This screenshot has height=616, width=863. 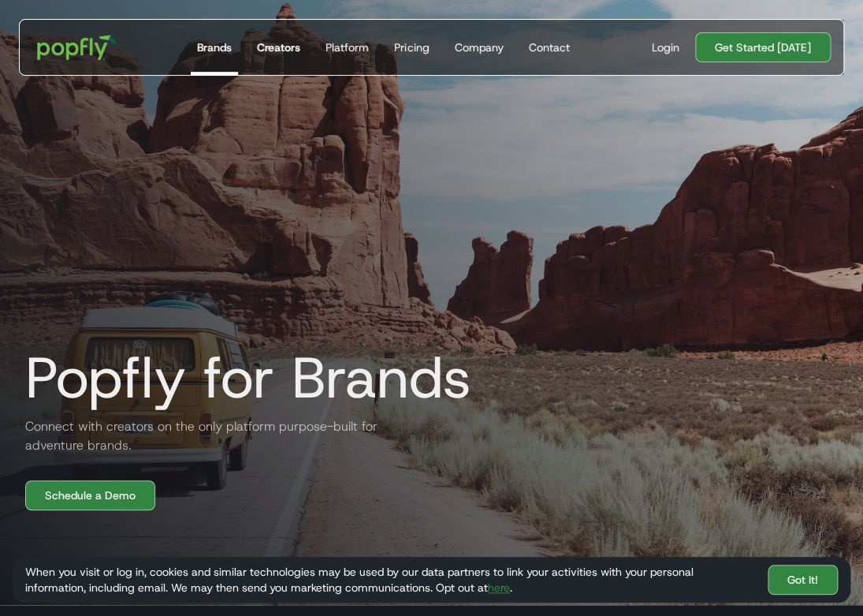 What do you see at coordinates (347, 48) in the screenshot?
I see `a: Platform` at bounding box center [347, 48].